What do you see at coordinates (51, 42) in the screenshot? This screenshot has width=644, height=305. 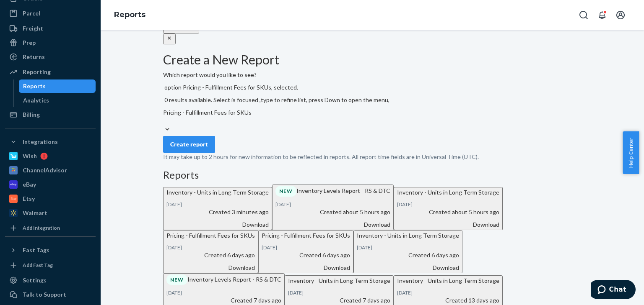 I see `a: Prep` at bounding box center [51, 42].